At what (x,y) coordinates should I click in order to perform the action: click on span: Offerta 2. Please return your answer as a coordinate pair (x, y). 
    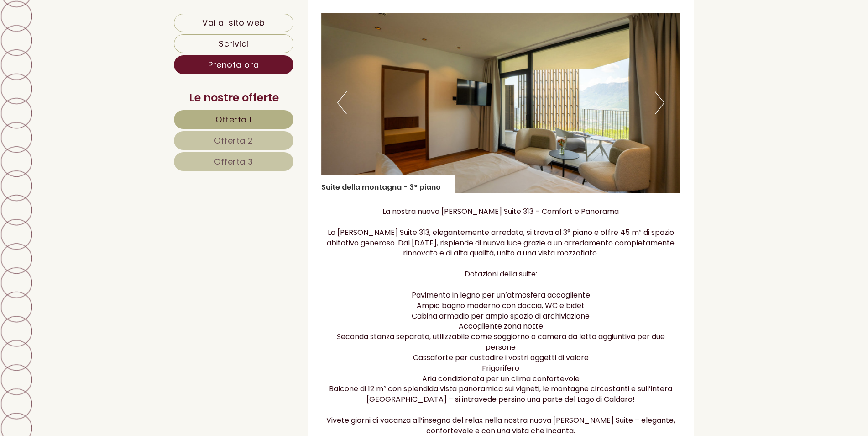
    Looking at the image, I should click on (234, 140).